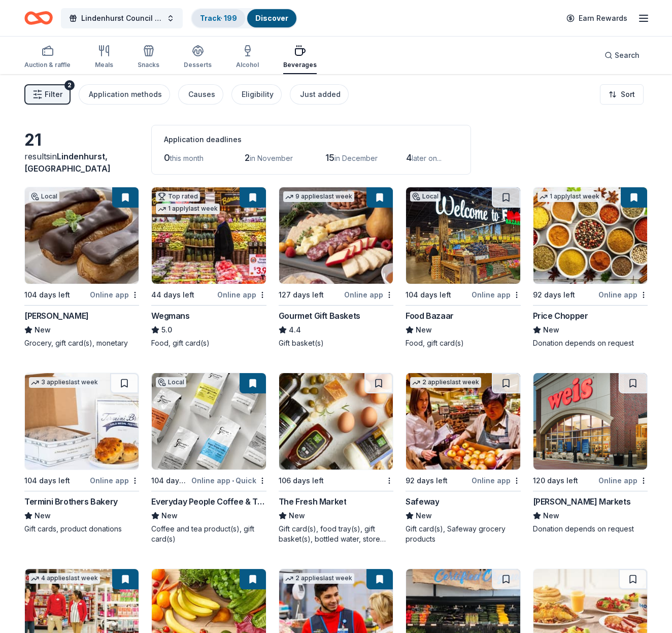  I want to click on span: Sort, so click(628, 95).